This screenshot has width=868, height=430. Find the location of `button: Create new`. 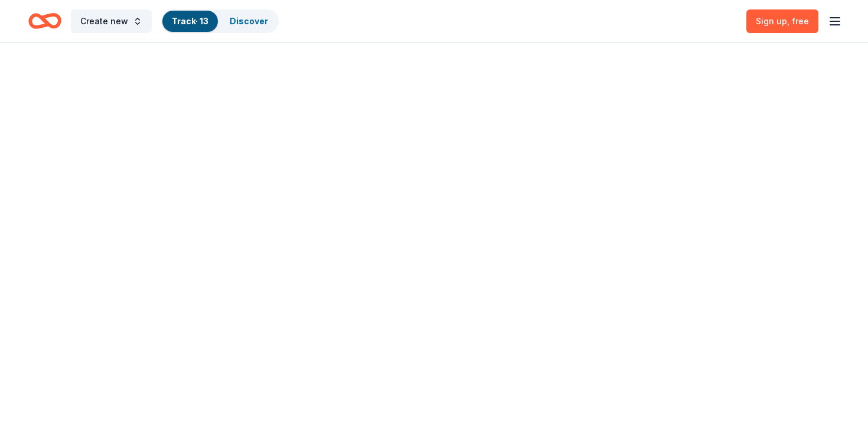

button: Create new is located at coordinates (111, 22).